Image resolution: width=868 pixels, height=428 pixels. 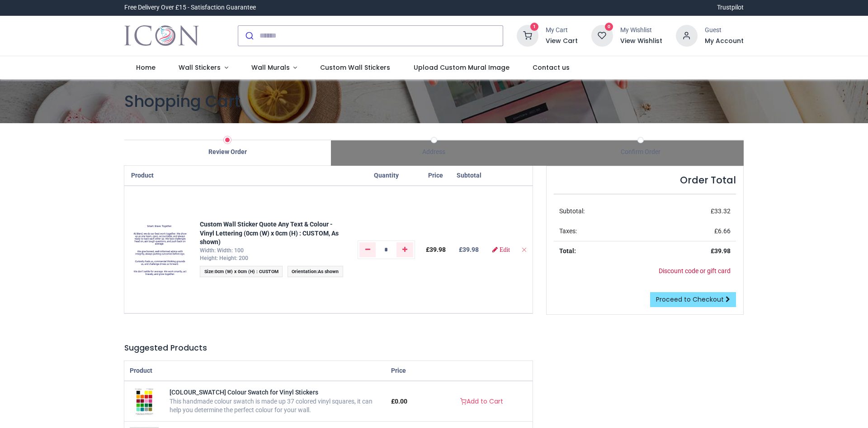 What do you see at coordinates (561, 41) in the screenshot?
I see `h6: View Cart` at bounding box center [561, 41].